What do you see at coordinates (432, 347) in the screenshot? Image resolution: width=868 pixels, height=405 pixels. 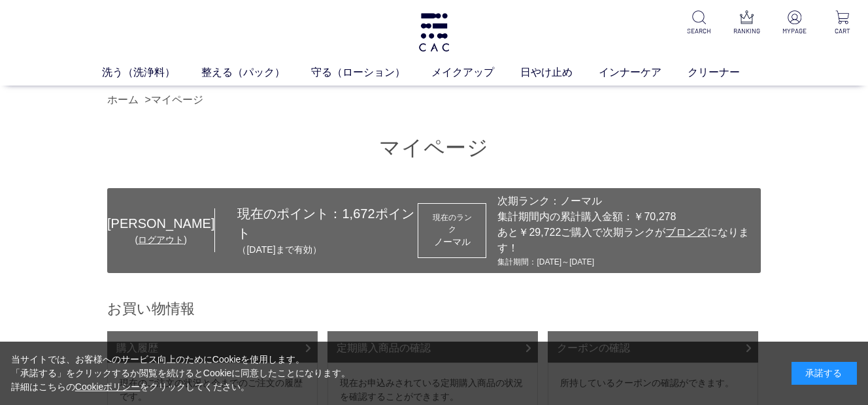 I see `a: 定期購入商品の確認` at bounding box center [432, 347].